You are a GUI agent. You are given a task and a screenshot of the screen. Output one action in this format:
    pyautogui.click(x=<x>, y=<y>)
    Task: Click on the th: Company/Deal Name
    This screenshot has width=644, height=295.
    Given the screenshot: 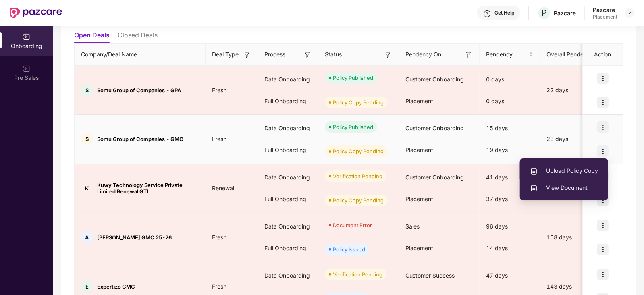 What is the action you would take?
    pyautogui.click(x=140, y=55)
    